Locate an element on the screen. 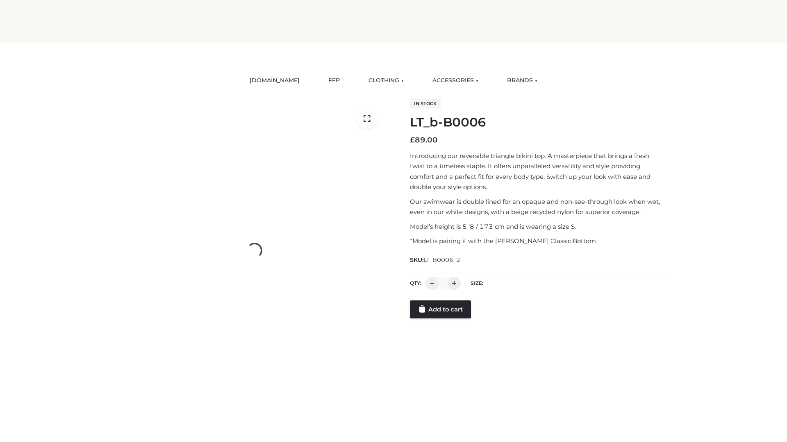 The image size is (787, 442). span: SKU: is located at coordinates (435, 260).